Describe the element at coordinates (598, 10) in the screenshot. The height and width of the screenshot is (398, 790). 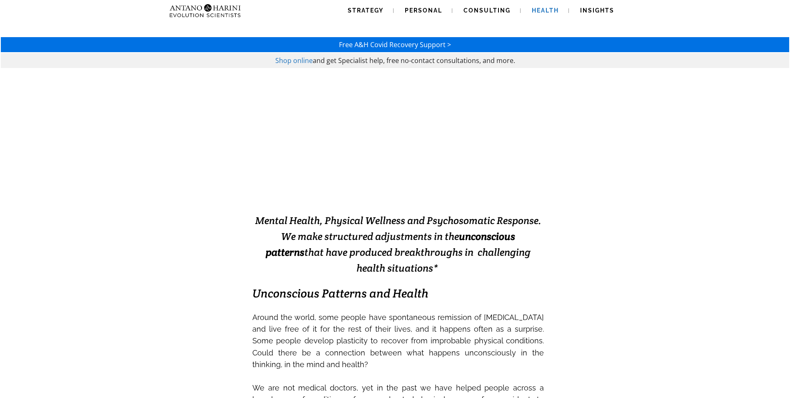
I see `span: Insights` at that location.